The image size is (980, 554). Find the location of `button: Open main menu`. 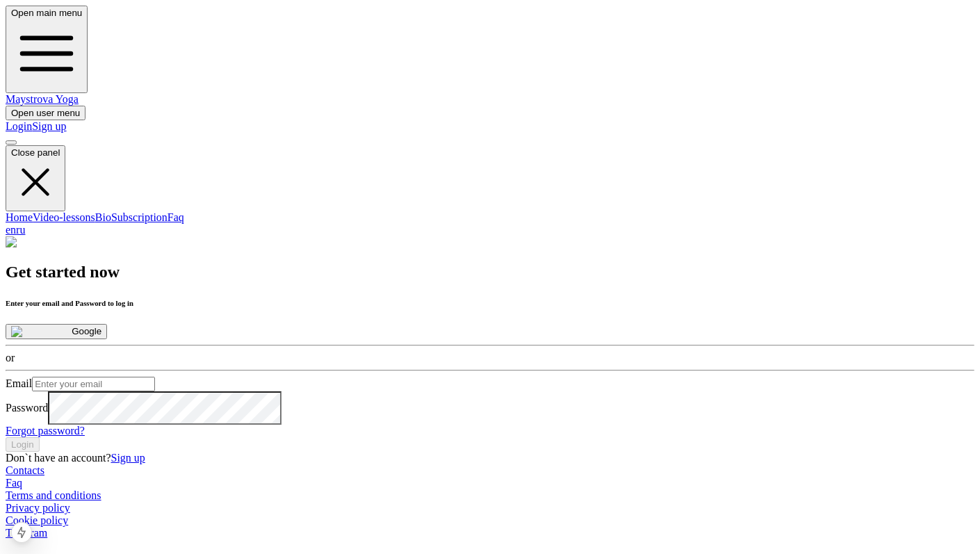

button: Open main menu is located at coordinates (46, 50).